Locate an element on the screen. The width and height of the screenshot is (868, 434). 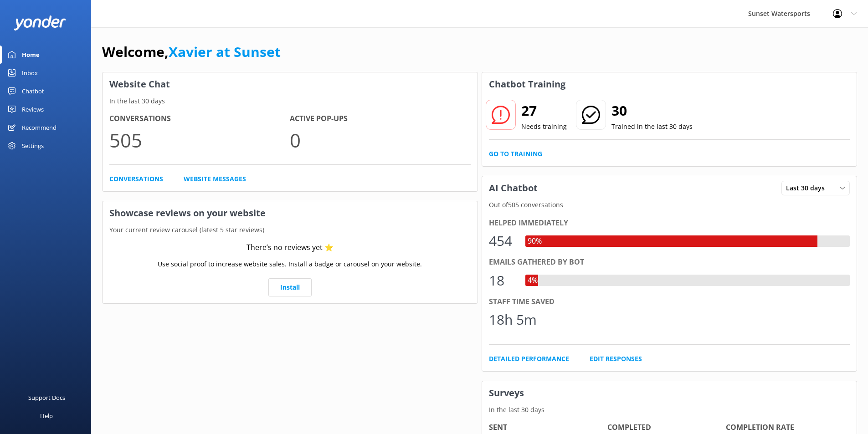
div: Helped immediately is located at coordinates (669, 223).